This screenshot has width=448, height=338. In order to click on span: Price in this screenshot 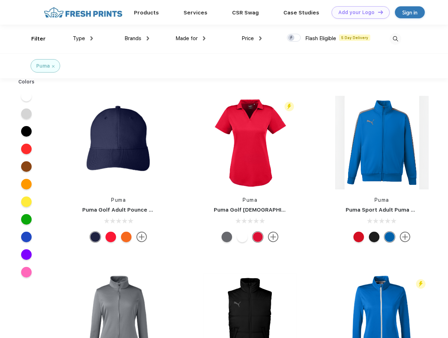, I will do `click(248, 38)`.